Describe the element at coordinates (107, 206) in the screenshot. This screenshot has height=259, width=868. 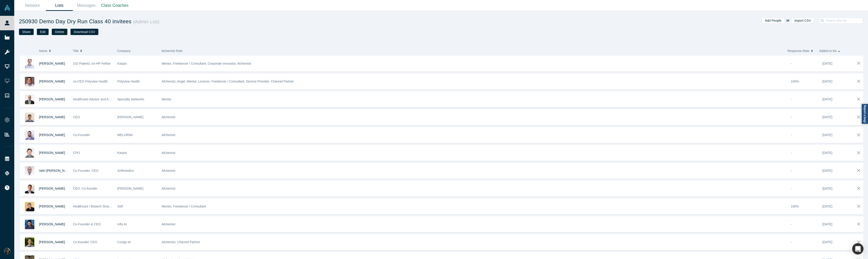
I see `span: Healthcare / Biotech Strategic Marketing Leader` at that location.